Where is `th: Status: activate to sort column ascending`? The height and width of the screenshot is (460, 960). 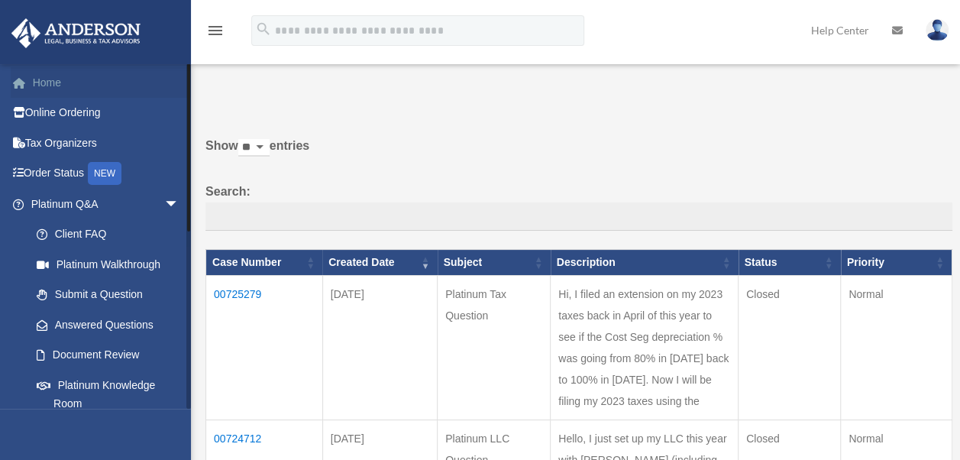
th: Status: activate to sort column ascending is located at coordinates (790, 263).